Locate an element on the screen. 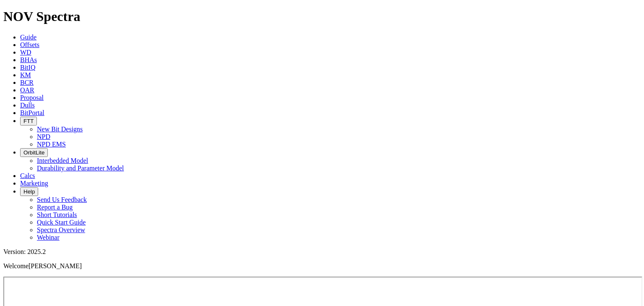  a: BCR is located at coordinates (27, 82).